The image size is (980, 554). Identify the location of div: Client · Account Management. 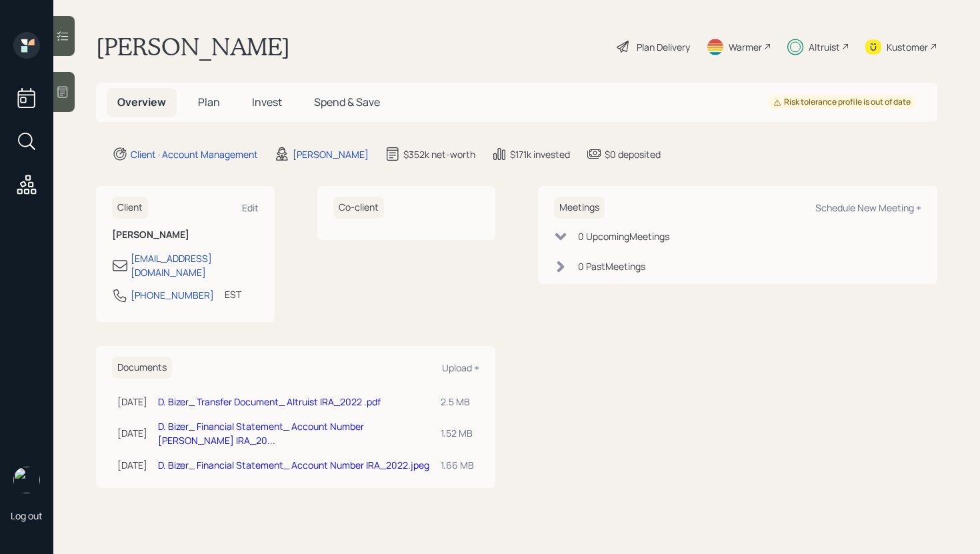
(194, 154).